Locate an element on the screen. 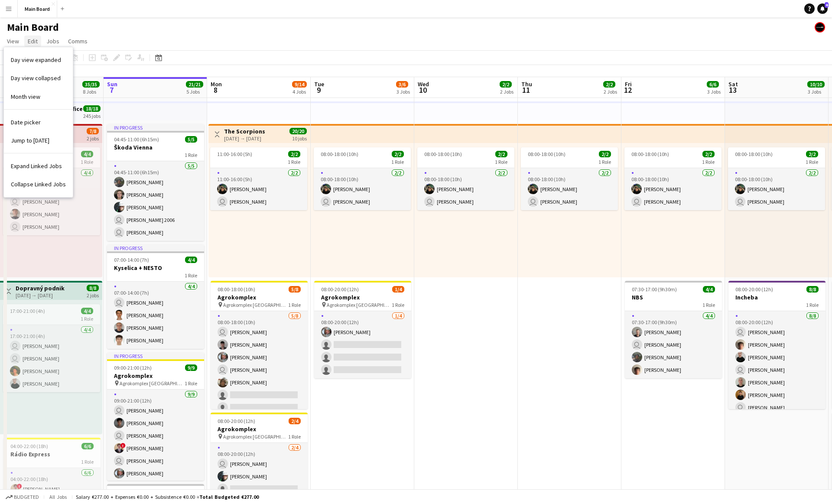  span: Wed is located at coordinates (423, 84).